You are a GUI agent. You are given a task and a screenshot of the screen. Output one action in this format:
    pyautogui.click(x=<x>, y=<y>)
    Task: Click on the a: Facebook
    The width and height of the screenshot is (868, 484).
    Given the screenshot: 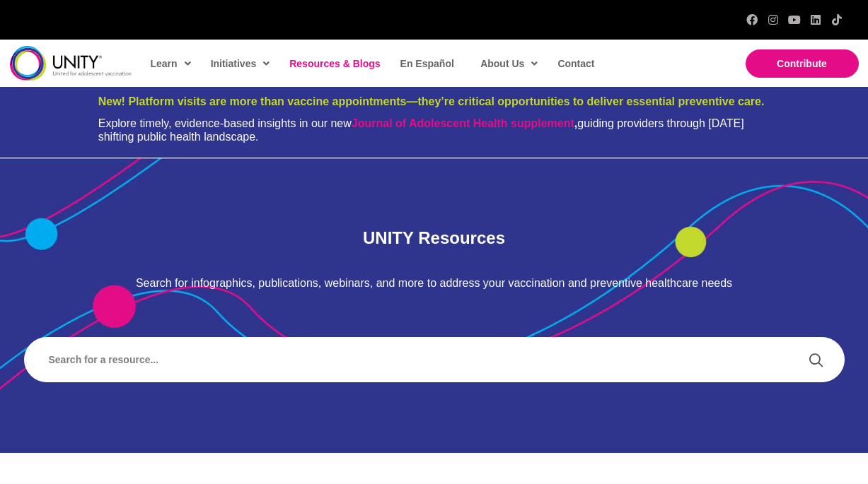 What is the action you would take?
    pyautogui.click(x=752, y=20)
    